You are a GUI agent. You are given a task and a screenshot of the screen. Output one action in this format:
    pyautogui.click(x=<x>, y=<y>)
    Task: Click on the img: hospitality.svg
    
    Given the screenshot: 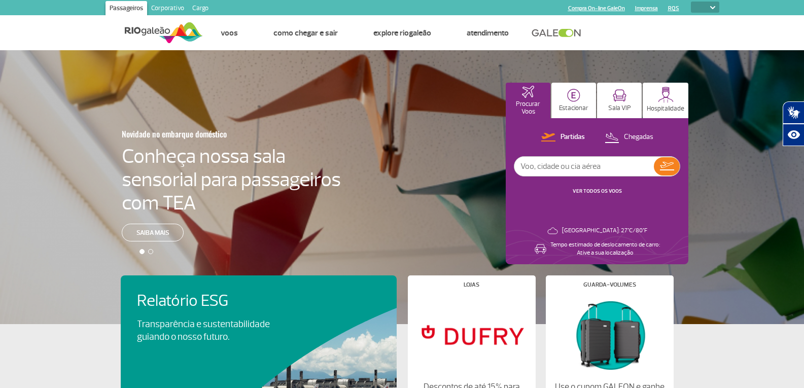 What is the action you would take?
    pyautogui.click(x=666, y=94)
    